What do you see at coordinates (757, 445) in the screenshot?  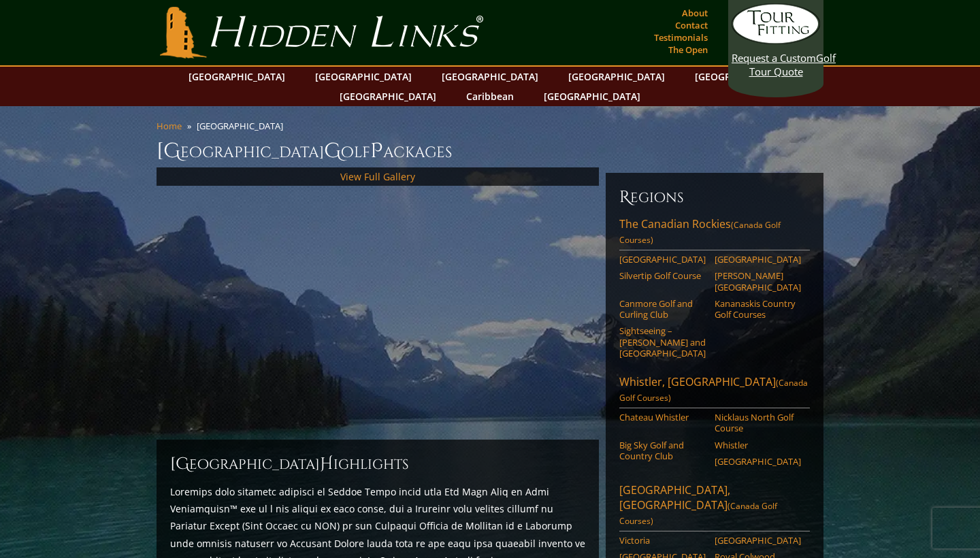 I see `a: Whistler` at bounding box center [757, 445].